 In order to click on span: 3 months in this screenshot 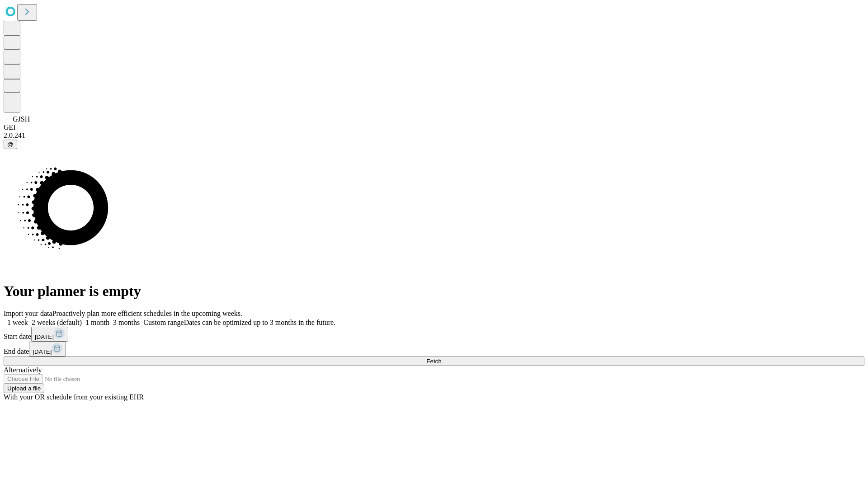, I will do `click(126, 322)`.